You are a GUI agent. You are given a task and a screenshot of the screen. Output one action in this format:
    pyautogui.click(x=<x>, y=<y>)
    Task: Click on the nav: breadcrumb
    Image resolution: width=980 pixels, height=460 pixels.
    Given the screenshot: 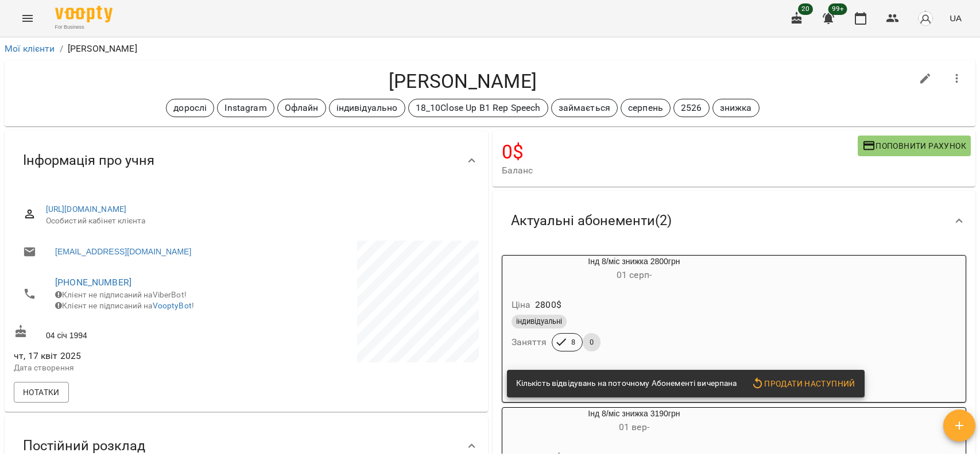 What is the action you would take?
    pyautogui.click(x=490, y=48)
    